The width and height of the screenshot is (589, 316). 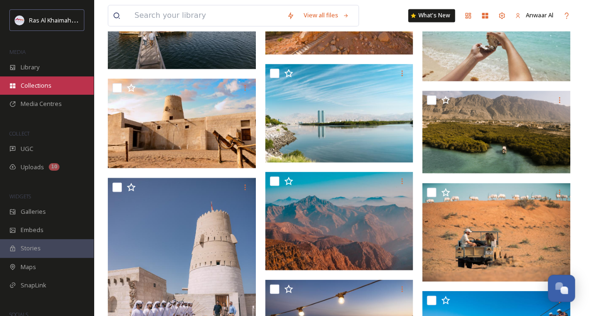 What do you see at coordinates (496, 132) in the screenshot?
I see `img: Al Rams - Suwaidi Pearl farm RAK.PNG` at bounding box center [496, 132].